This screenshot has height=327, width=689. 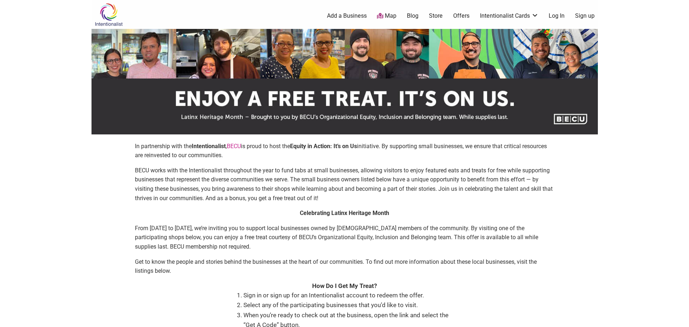 I want to click on p: In partnership with the , is proud to host the initiative. By supporting small businesses, we ens..., so click(x=345, y=151).